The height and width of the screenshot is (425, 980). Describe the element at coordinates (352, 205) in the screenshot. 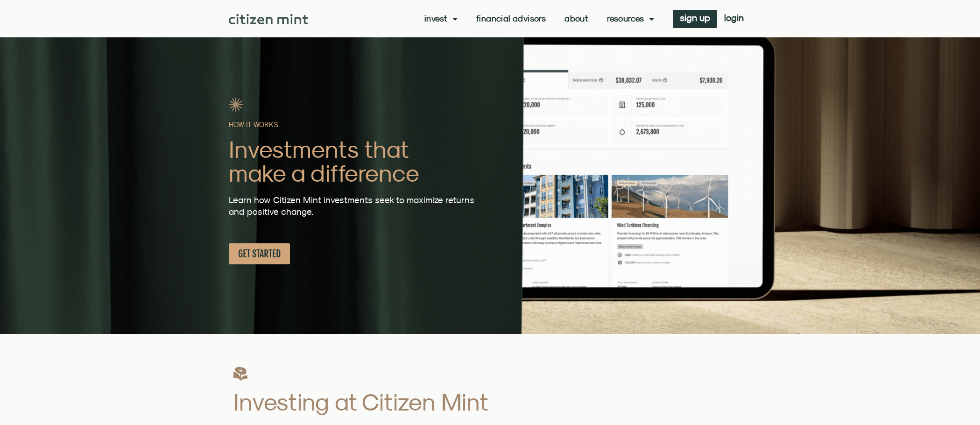

I see `span: Learn how Citizen Mint investments seek to maximize returns and positive change.` at that location.